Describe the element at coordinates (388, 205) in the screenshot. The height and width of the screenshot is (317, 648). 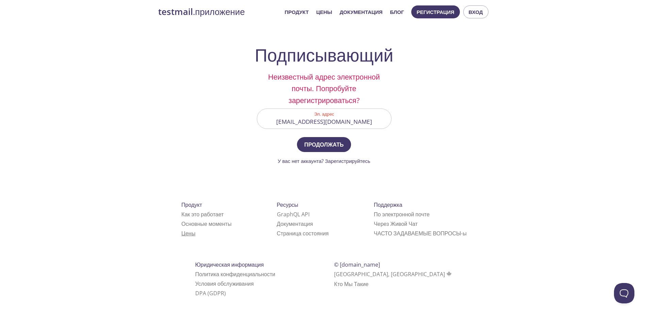
I see `span: Поддержка` at that location.